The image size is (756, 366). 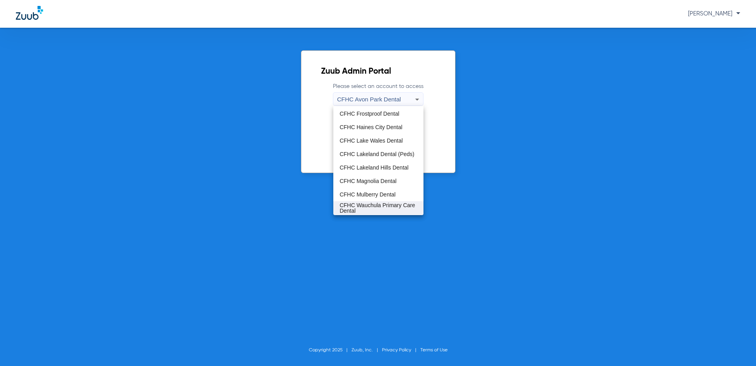 What do you see at coordinates (379, 208) in the screenshot?
I see `span: CFHC Wauchula Primary Care Dental` at bounding box center [379, 208].